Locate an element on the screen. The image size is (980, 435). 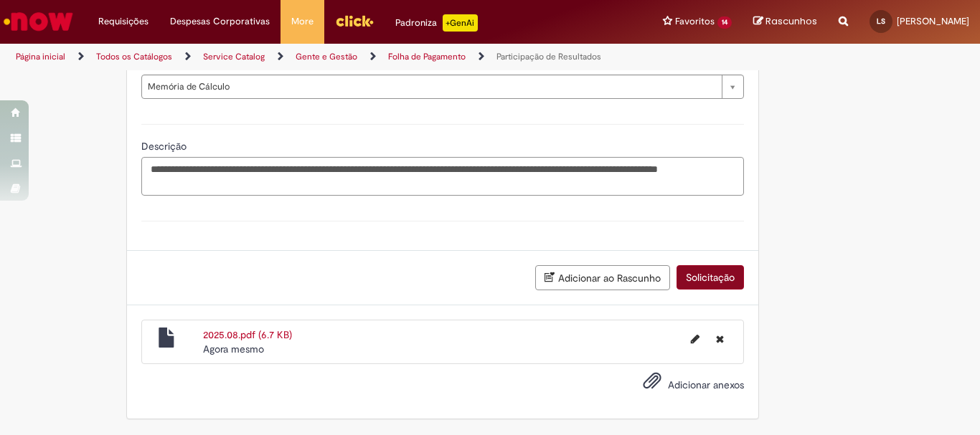
textarea: Descrição is located at coordinates (442, 177).